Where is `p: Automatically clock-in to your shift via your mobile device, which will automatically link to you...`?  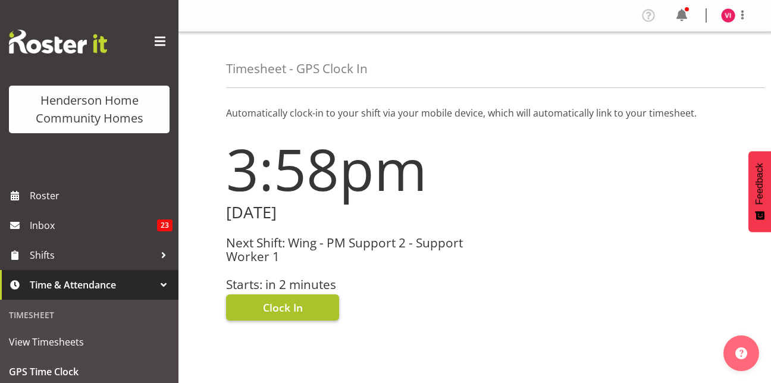 p: Automatically clock-in to your shift via your mobile device, which will automatically link to you... is located at coordinates (475, 113).